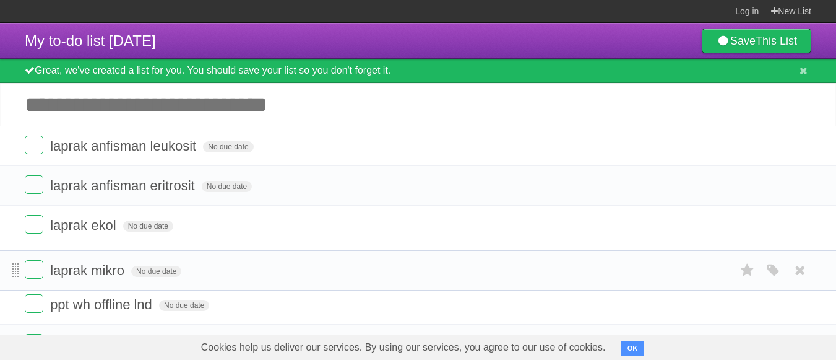 This screenshot has height=360, width=836. I want to click on span: laprak ekol, so click(84, 225).